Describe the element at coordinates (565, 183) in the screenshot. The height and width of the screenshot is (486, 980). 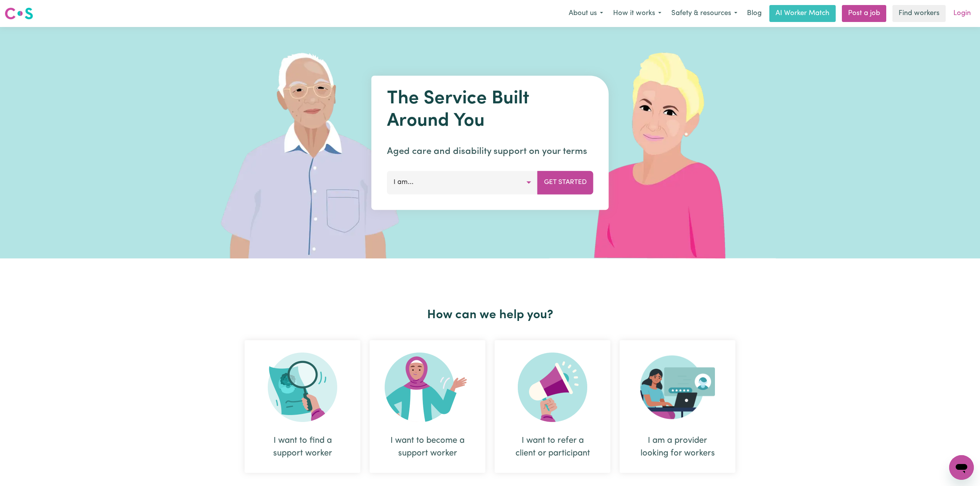
I see `button: Get Started` at that location.